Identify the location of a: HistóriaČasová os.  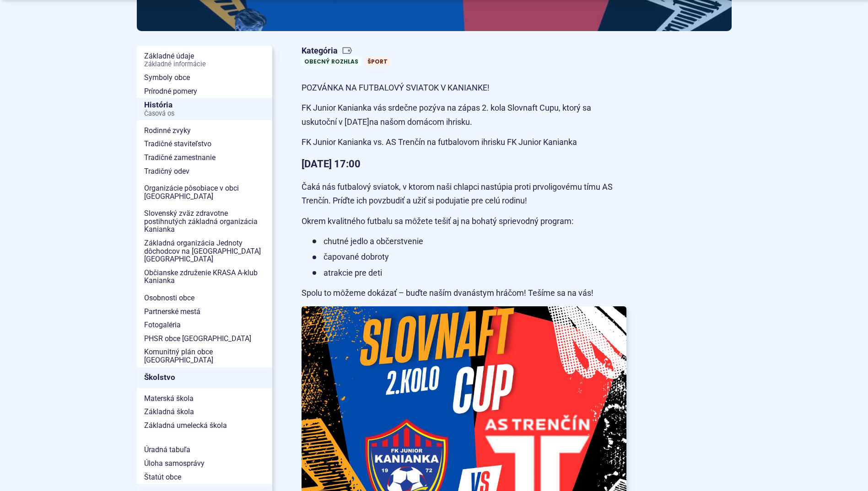
(205, 109).